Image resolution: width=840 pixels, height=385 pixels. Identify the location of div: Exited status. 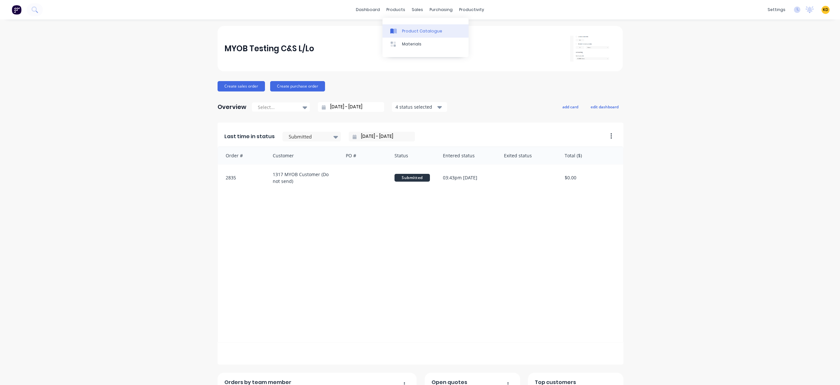
(528, 156).